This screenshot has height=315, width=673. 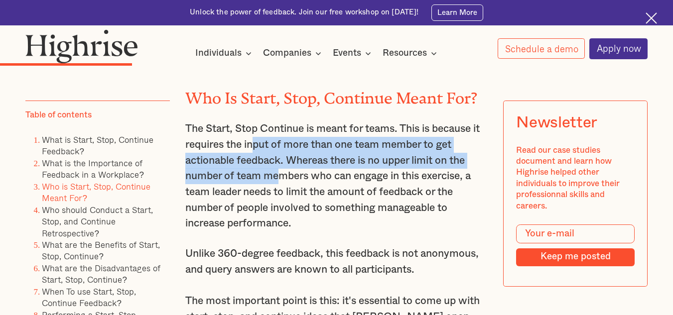 I want to click on input: Your e-mail, so click(x=575, y=234).